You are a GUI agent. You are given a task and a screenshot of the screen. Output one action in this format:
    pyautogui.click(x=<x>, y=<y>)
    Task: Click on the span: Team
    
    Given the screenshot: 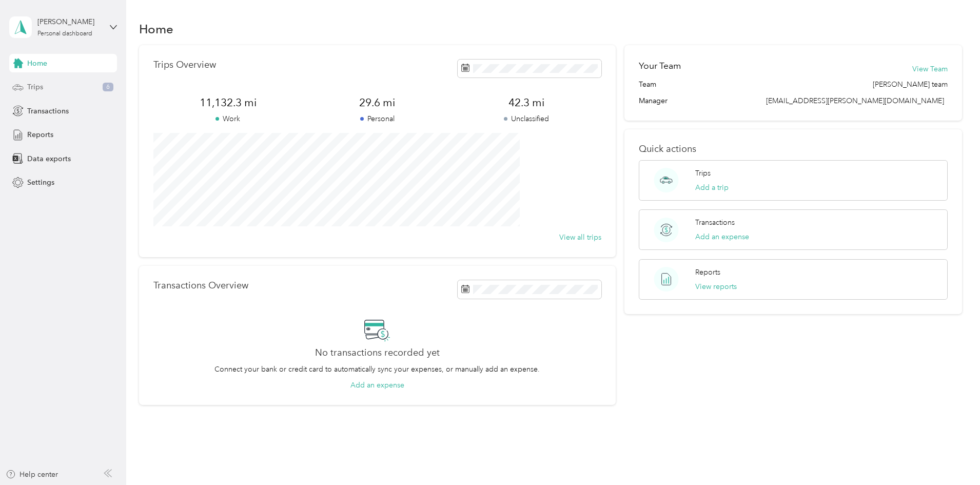 What is the action you would take?
    pyautogui.click(x=647, y=84)
    